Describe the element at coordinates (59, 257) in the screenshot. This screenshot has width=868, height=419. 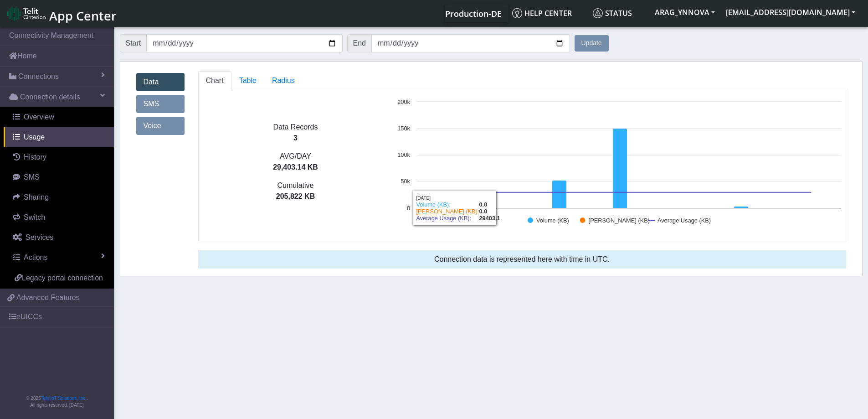
I see `a: Actions` at that location.